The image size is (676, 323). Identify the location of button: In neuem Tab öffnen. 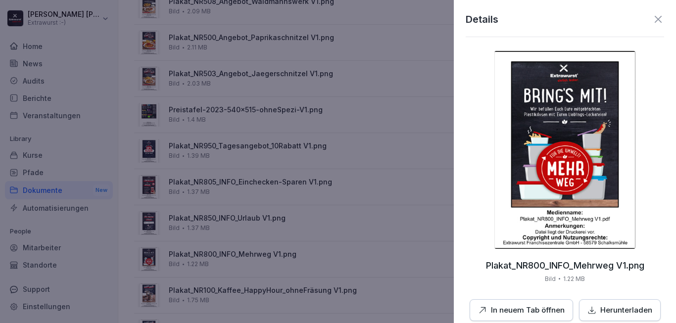
(521, 310).